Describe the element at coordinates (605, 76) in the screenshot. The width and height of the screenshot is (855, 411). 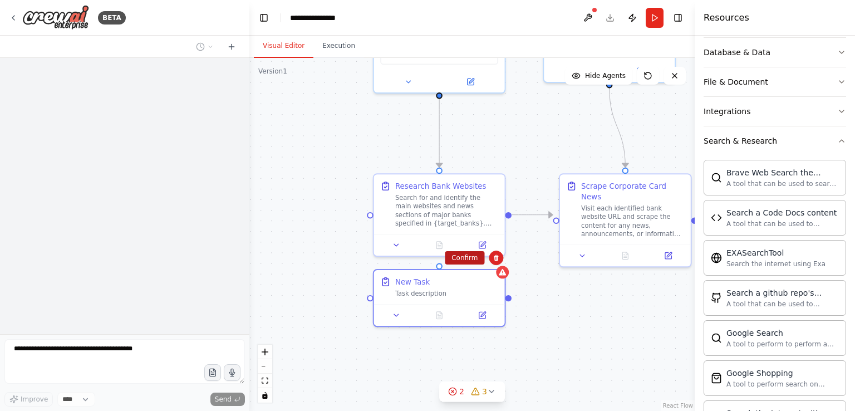
I see `span: Hide Agents` at that location.